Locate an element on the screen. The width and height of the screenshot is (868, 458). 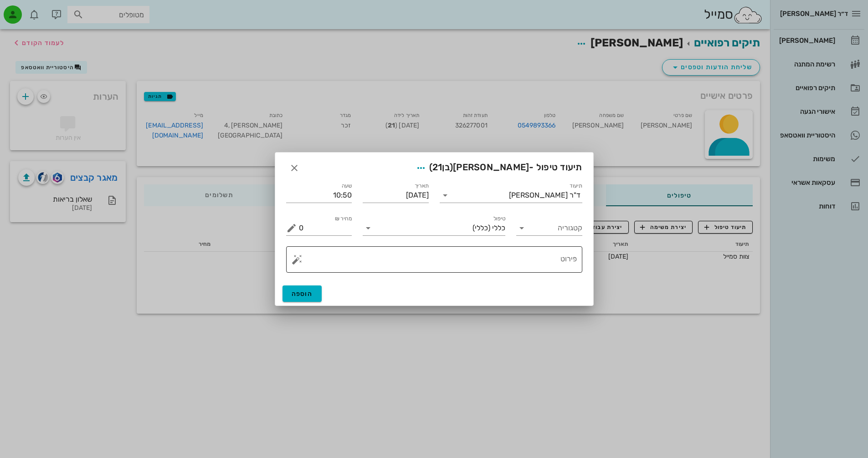
label: תיעוד is located at coordinates (576, 185).